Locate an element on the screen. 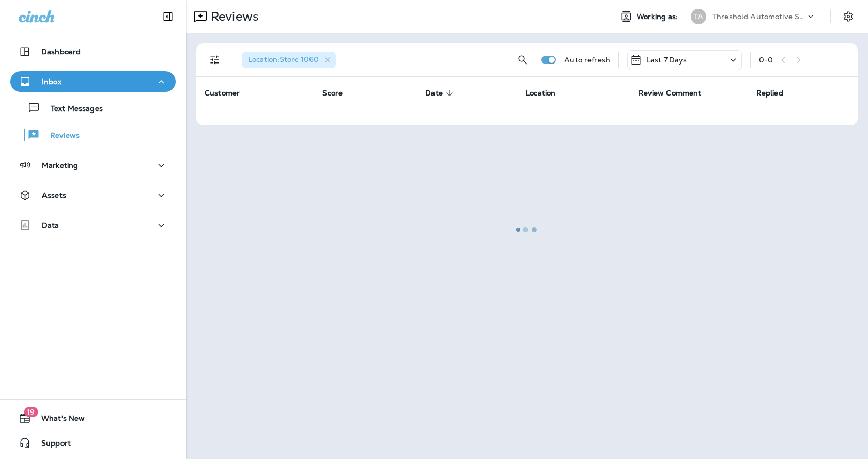 The image size is (868, 459). button: Data is located at coordinates (93, 225).